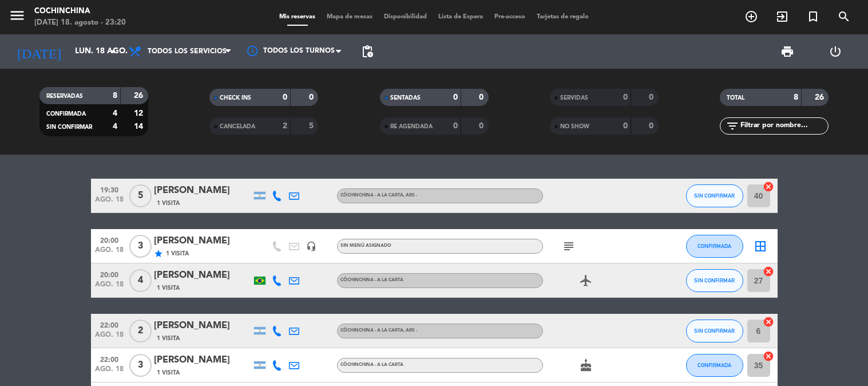 This screenshot has width=868, height=386. Describe the element at coordinates (782, 17) in the screenshot. I see `i: exit_to_app` at that location.